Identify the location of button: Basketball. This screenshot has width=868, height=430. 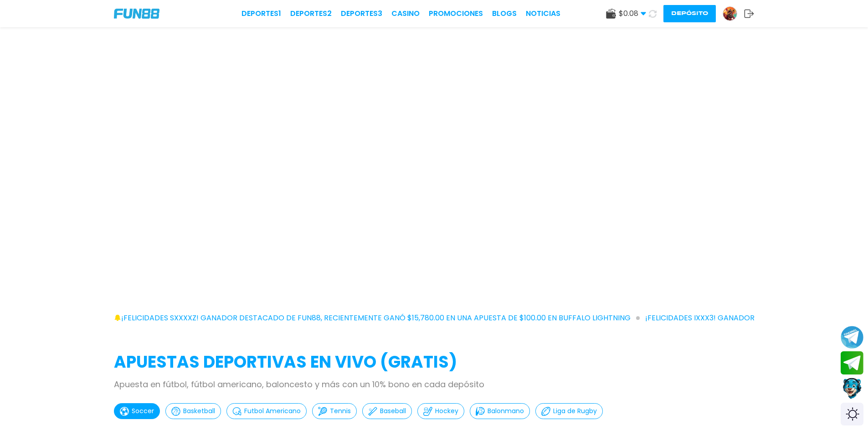
(193, 411).